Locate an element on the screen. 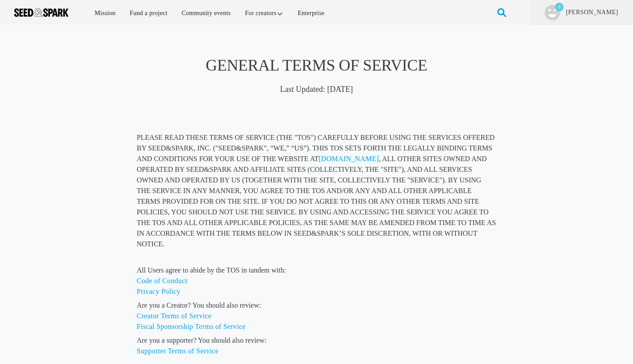 The height and width of the screenshot is (364, 633). a: Code of Conduct is located at coordinates (162, 280).